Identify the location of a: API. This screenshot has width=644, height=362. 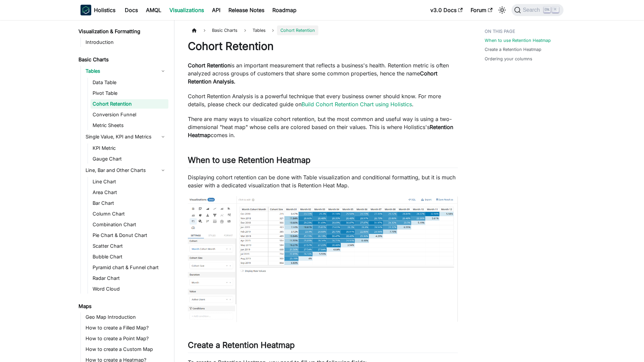
(216, 10).